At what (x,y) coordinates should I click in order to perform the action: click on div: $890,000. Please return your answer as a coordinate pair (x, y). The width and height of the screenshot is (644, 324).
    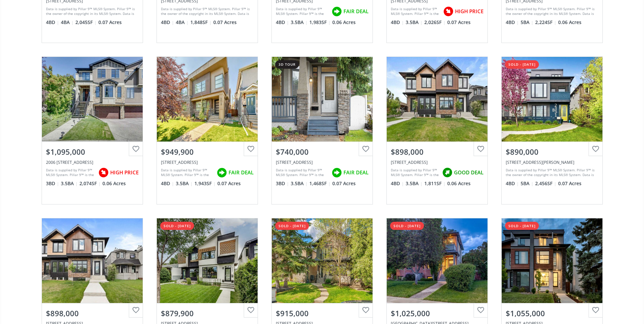
    Looking at the image, I should click on (552, 151).